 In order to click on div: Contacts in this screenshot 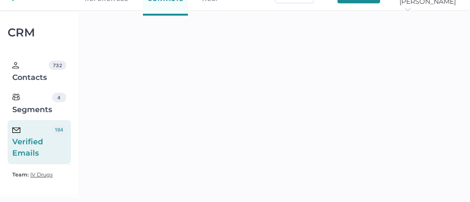, I will do `click(30, 72)`.